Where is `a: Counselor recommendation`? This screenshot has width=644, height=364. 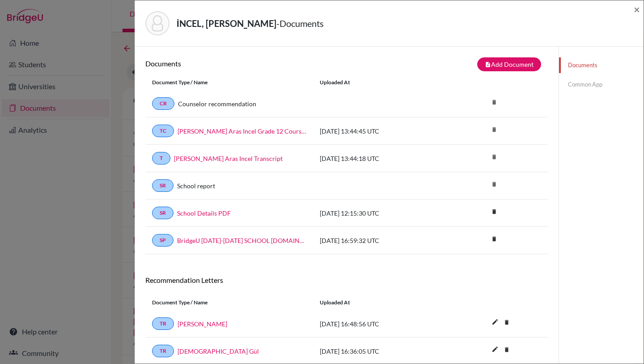
a: Counselor recommendation is located at coordinates (217, 103).